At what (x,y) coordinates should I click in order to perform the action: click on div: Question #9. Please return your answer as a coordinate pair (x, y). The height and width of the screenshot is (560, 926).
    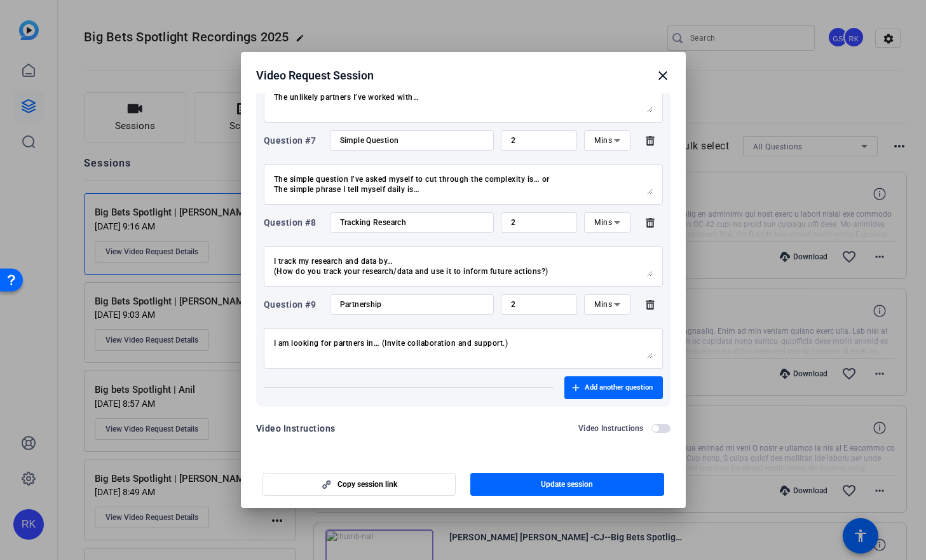
    Looking at the image, I should click on (293, 304).